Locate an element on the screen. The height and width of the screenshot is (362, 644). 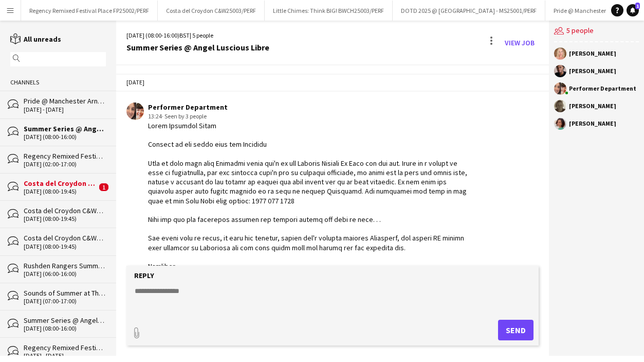
button: Send is located at coordinates (515, 330).